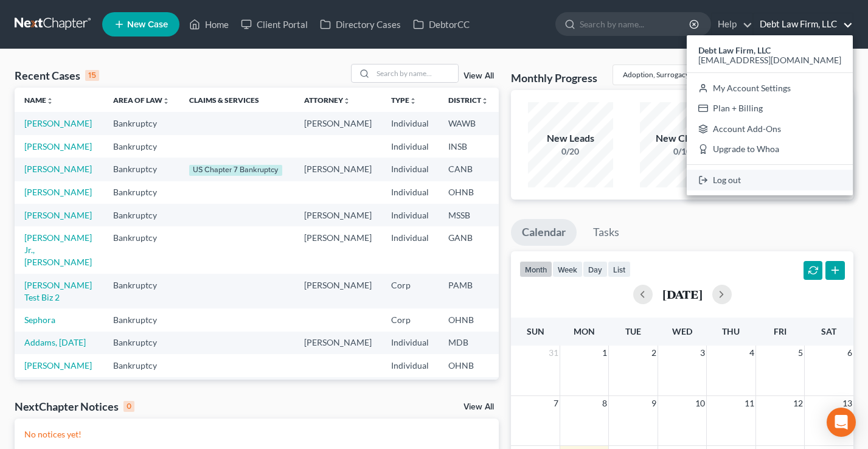  Describe the element at coordinates (769, 88) in the screenshot. I see `a: My Account Settings` at that location.